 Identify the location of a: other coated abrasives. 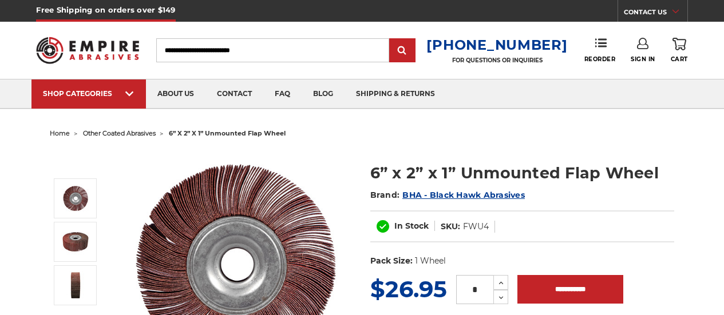
(119, 133).